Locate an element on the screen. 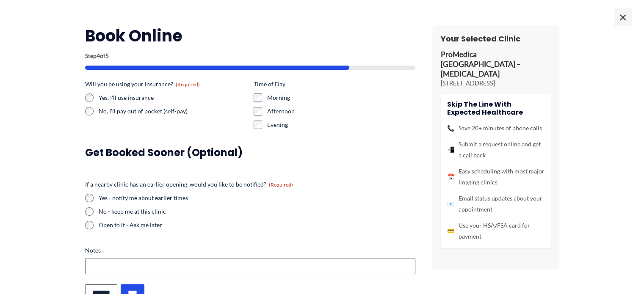 The width and height of the screenshot is (644, 294). li: Email status updates about your appointment is located at coordinates (496, 204).